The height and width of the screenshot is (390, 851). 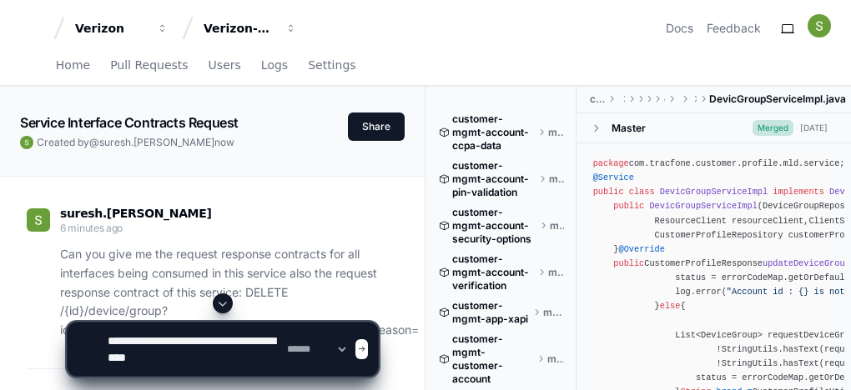 I want to click on span: @Service, so click(x=613, y=178).